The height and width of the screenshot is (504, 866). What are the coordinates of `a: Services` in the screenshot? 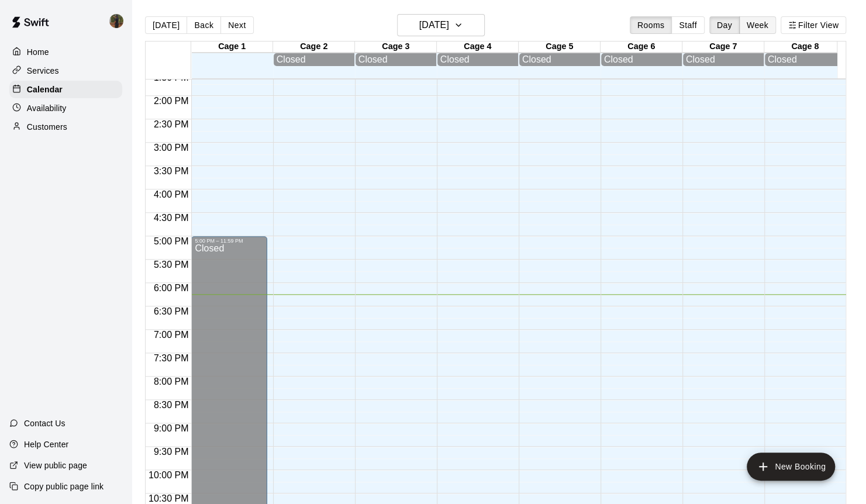 It's located at (65, 71).